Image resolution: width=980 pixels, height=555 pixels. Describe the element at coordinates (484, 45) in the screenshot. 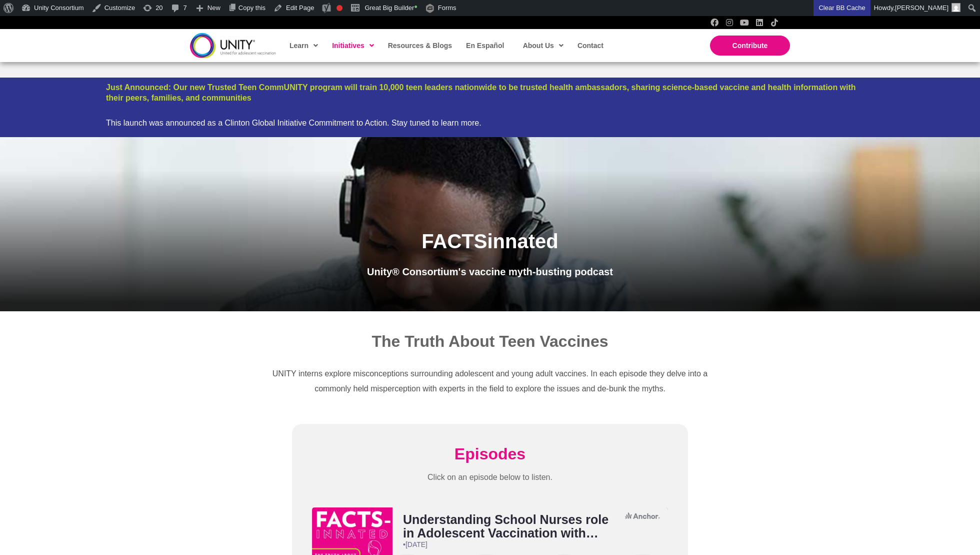

I see `a: En Español` at that location.